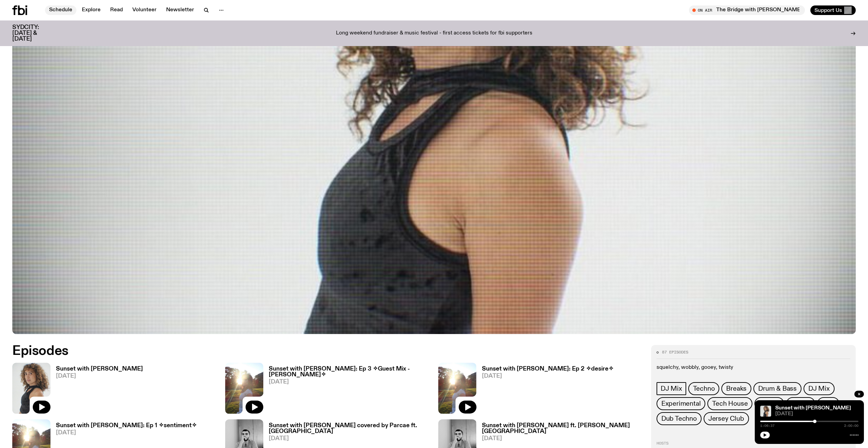 The height and width of the screenshot is (448, 868). Describe the element at coordinates (704, 388) in the screenshot. I see `span: Techno` at that location.